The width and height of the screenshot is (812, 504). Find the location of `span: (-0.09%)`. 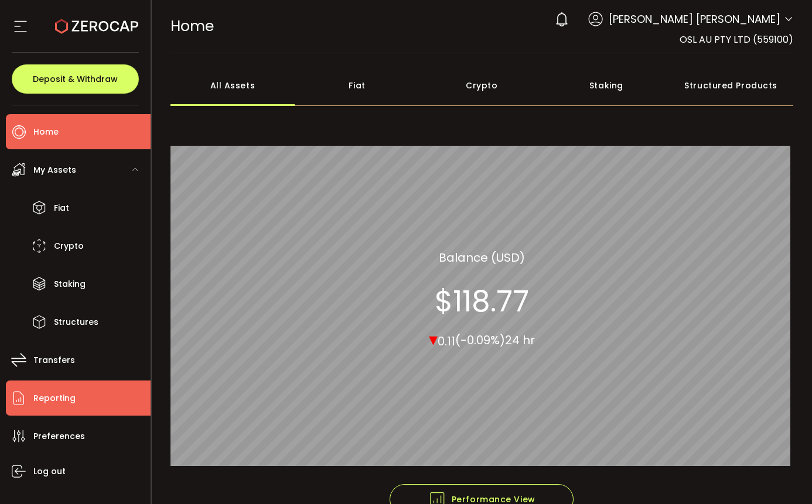

span: (-0.09%) is located at coordinates (479, 340).